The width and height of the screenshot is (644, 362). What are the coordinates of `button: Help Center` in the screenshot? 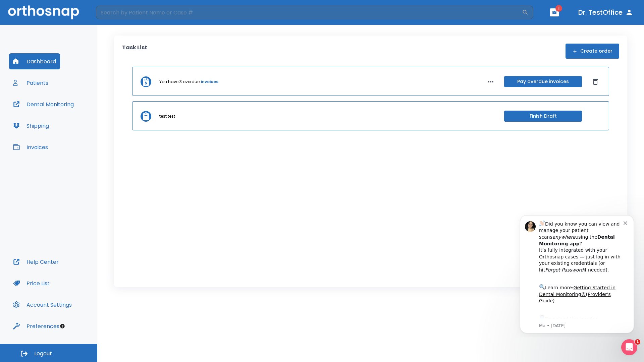 It's located at (36, 262).